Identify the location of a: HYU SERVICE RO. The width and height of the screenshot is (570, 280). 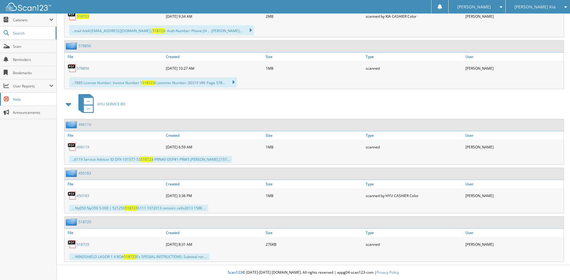
(100, 104).